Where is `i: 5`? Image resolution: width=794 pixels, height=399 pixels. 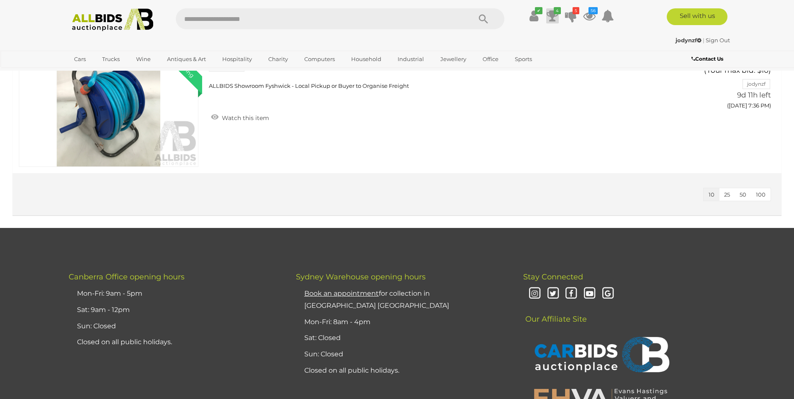 i: 5 is located at coordinates (576, 10).